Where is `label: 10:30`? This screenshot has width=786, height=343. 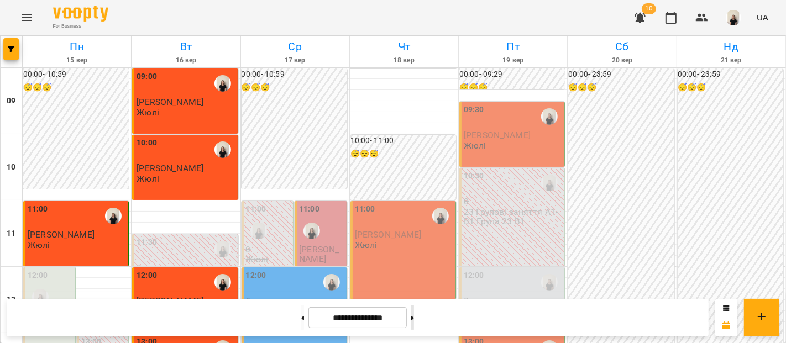
label: 10:30 is located at coordinates (473, 176).